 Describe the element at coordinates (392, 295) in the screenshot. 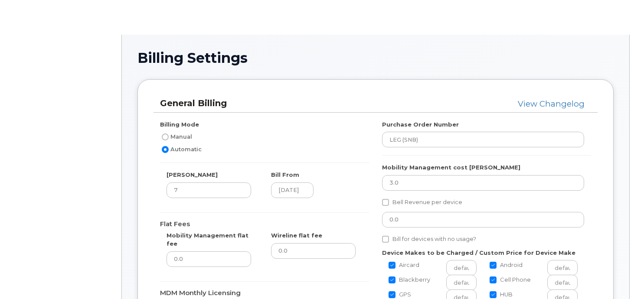

I see `input: GPS` at that location.